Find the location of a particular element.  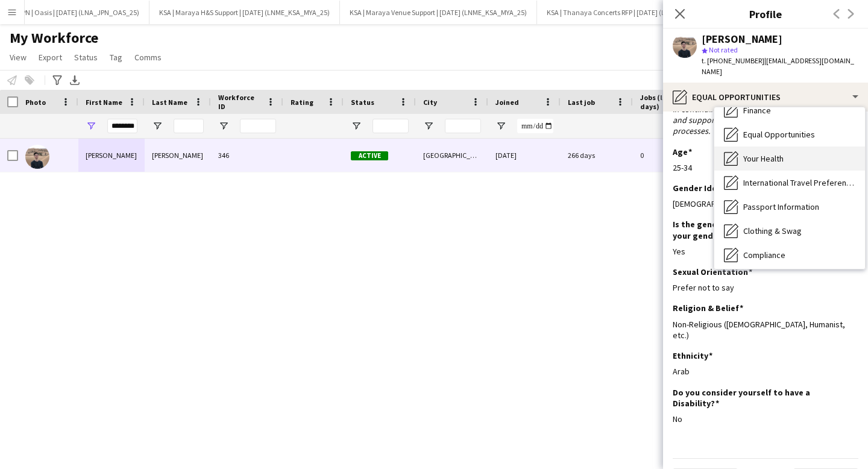

span: First Name is located at coordinates (104, 102).